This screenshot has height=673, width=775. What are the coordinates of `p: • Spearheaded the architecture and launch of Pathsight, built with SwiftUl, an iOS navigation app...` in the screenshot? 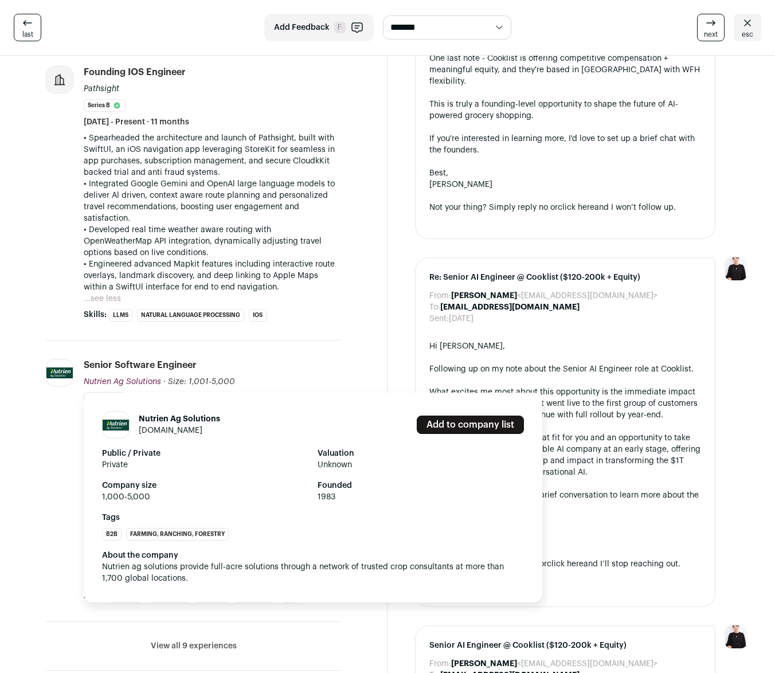 It's located at (212, 155).